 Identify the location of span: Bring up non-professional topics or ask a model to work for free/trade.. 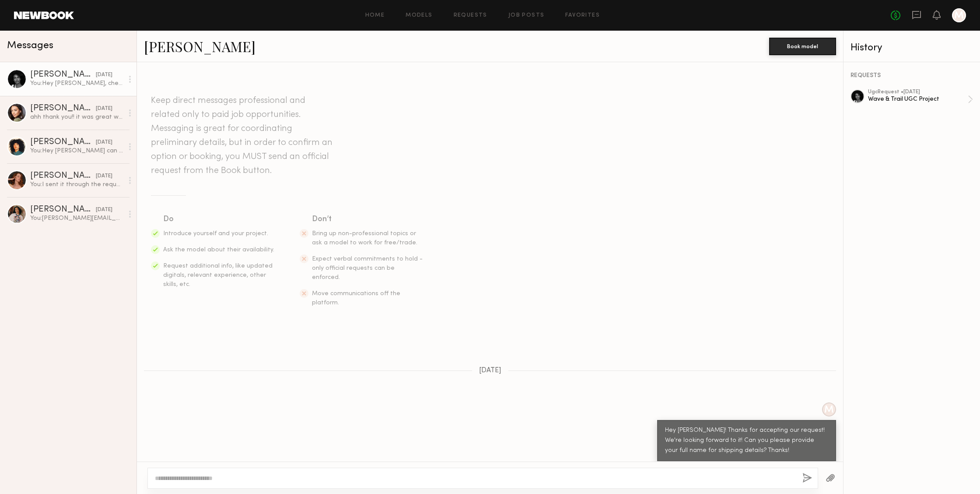
(364, 238).